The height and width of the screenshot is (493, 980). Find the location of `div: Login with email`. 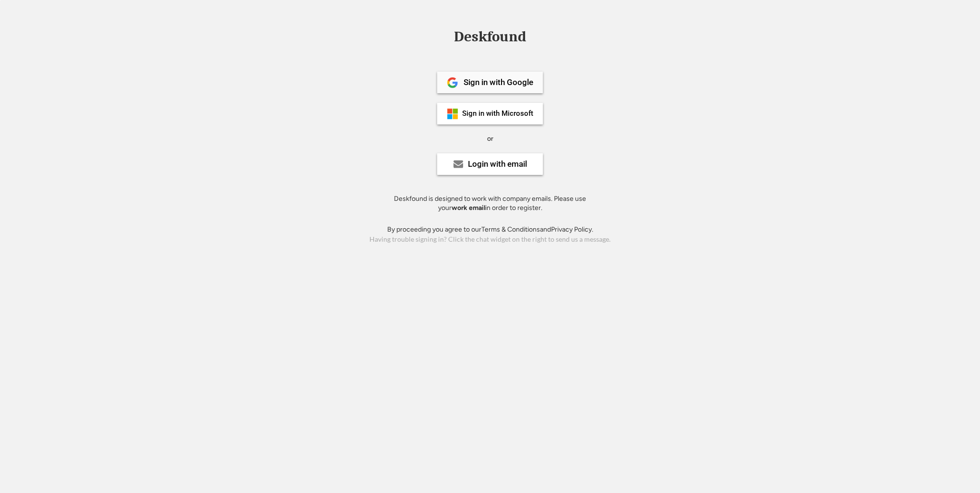

div: Login with email is located at coordinates (498, 164).